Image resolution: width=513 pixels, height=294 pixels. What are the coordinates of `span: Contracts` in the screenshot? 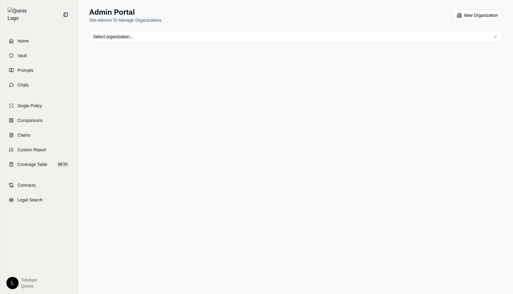 It's located at (27, 185).